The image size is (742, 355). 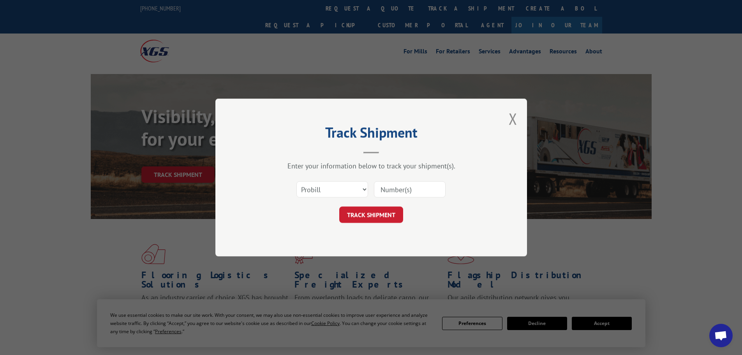 What do you see at coordinates (513, 118) in the screenshot?
I see `button: Close modal` at bounding box center [513, 118].